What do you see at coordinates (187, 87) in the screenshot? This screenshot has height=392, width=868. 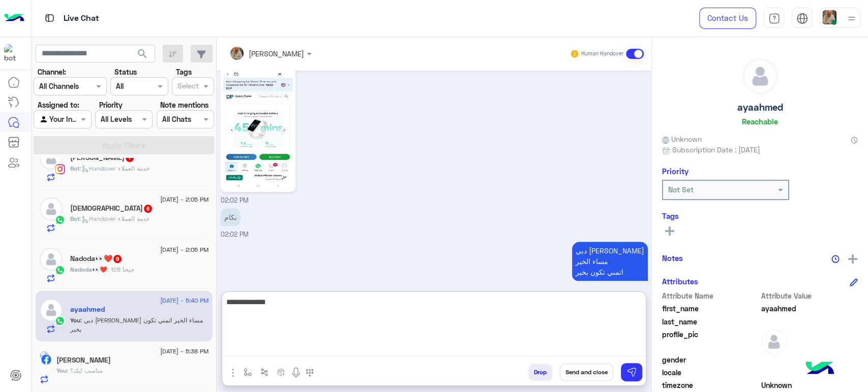 I see `div: Select` at bounding box center [187, 87].